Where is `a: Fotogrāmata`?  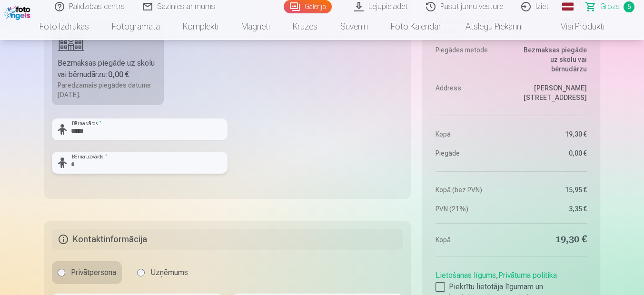 a: Fotogrāmata is located at coordinates (136, 27).